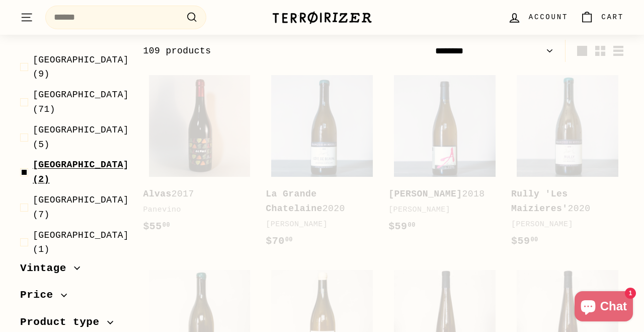 This screenshot has height=332, width=644. Describe the element at coordinates (538, 17) in the screenshot. I see `a: Account` at that location.